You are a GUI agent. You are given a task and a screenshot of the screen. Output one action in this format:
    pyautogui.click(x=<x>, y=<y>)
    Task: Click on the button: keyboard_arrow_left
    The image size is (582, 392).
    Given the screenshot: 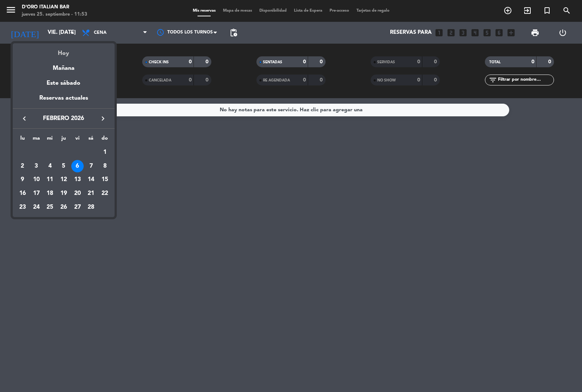 What is the action you would take?
    pyautogui.click(x=24, y=118)
    